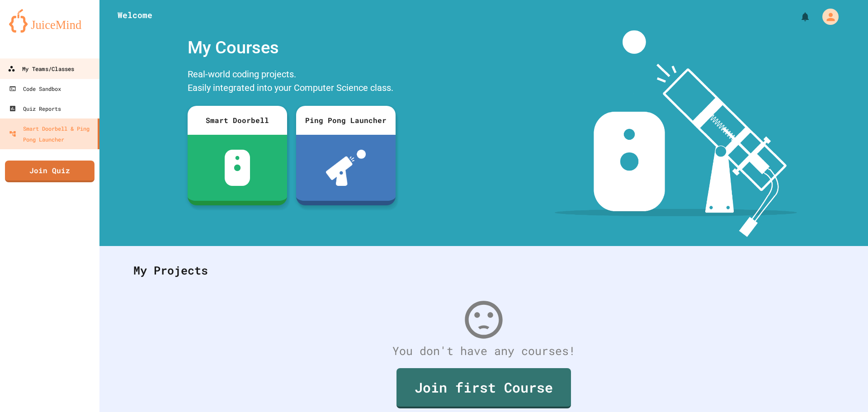  What do you see at coordinates (50, 172) in the screenshot?
I see `a: Join Quiz` at bounding box center [50, 172].